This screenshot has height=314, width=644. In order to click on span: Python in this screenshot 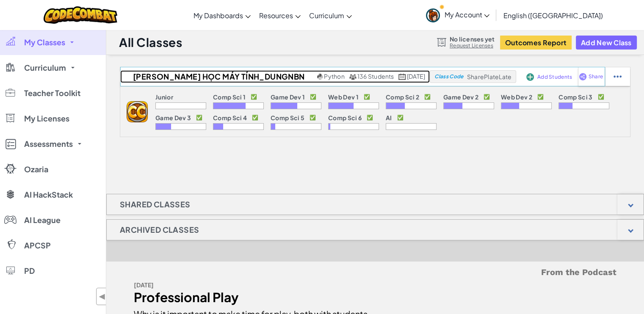, I will do `click(334, 76)`.